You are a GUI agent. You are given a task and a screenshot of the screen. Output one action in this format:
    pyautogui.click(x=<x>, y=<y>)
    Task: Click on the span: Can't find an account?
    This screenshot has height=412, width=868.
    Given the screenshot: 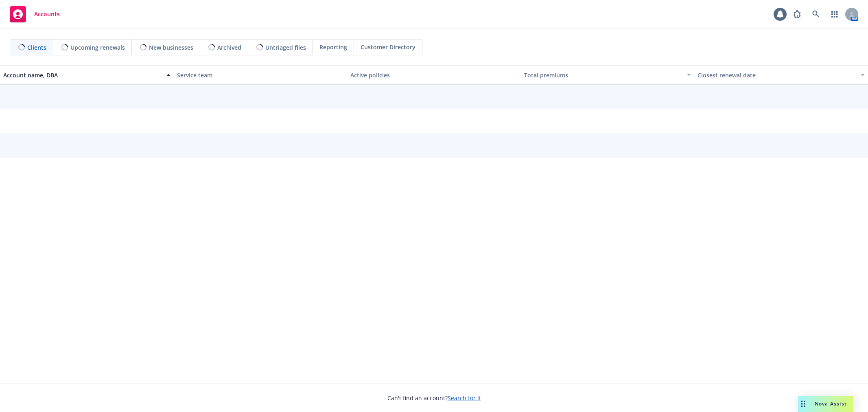 What is the action you would take?
    pyautogui.click(x=434, y=398)
    